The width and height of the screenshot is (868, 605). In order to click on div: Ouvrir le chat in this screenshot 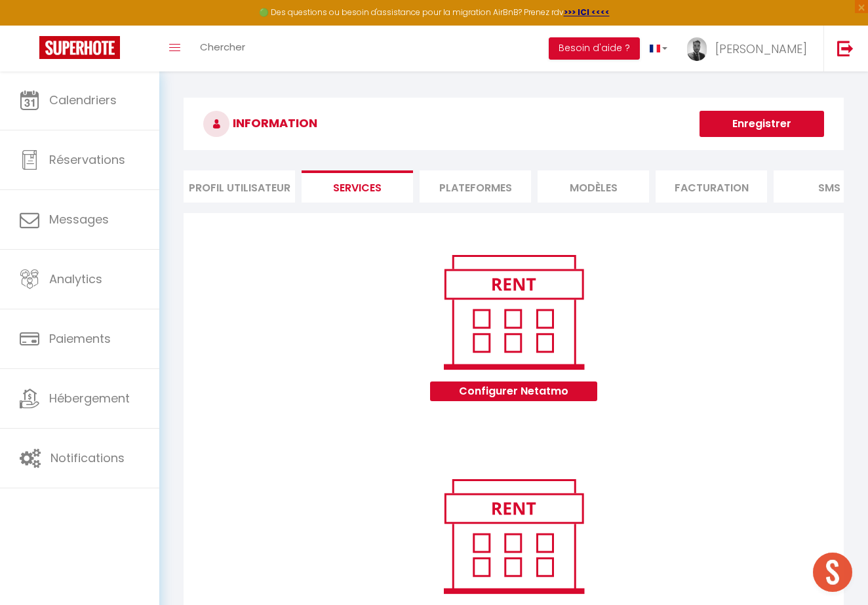, I will do `click(833, 572)`.